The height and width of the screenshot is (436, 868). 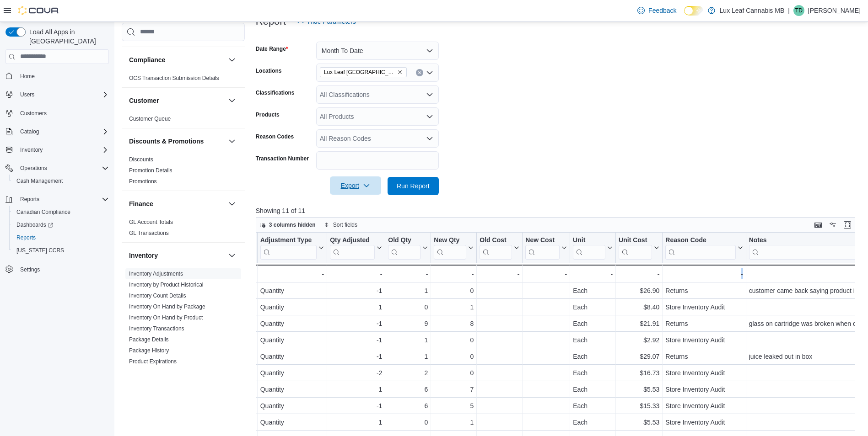 I want to click on button: Month To Date, so click(x=377, y=51).